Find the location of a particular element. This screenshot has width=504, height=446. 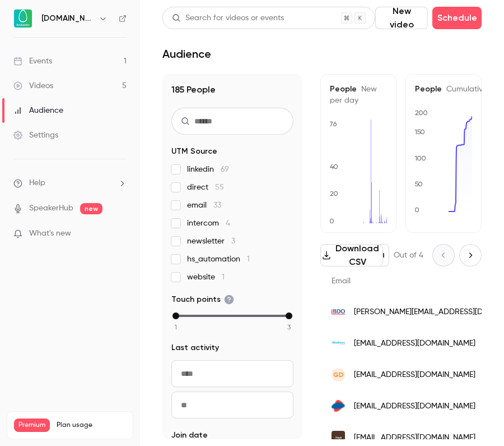

div: max is located at coordinates (289, 316).